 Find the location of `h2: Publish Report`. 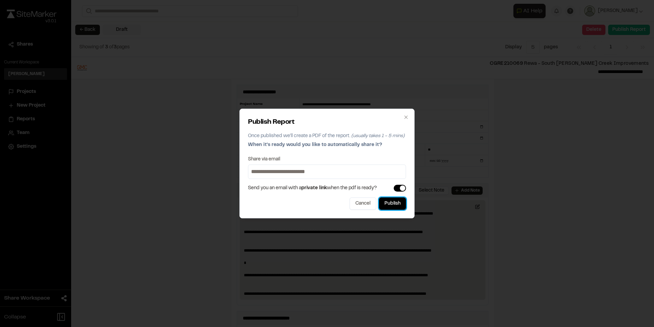

h2: Publish Report is located at coordinates (327, 122).